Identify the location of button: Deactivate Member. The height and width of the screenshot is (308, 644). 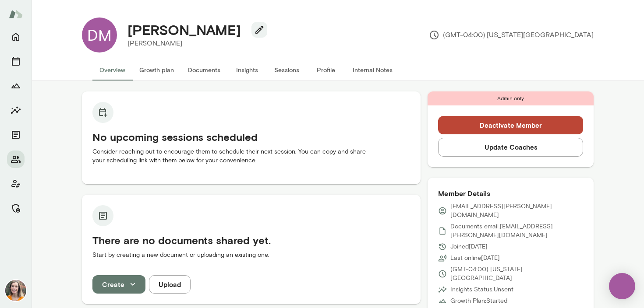
(511, 126).